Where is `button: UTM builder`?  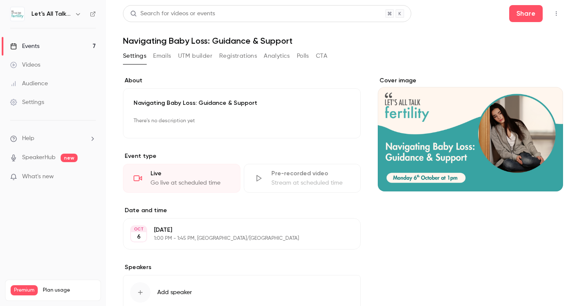 button: UTM builder is located at coordinates (195, 56).